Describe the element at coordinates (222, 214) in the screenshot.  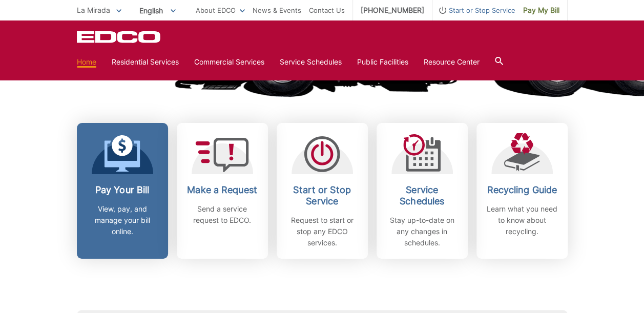
I see `p: Send a service request to EDCO.` at that location.